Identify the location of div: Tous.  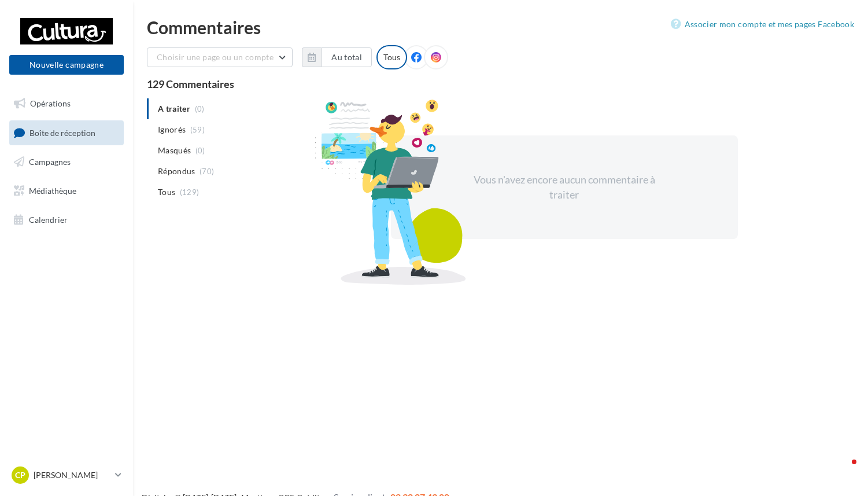
(392, 57).